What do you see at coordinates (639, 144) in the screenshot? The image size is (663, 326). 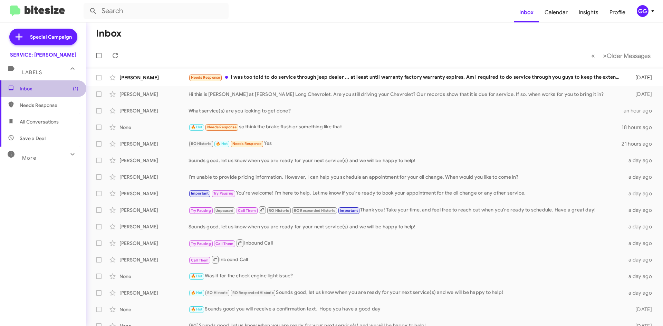 I see `div: 21 hours ago` at bounding box center [639, 144].